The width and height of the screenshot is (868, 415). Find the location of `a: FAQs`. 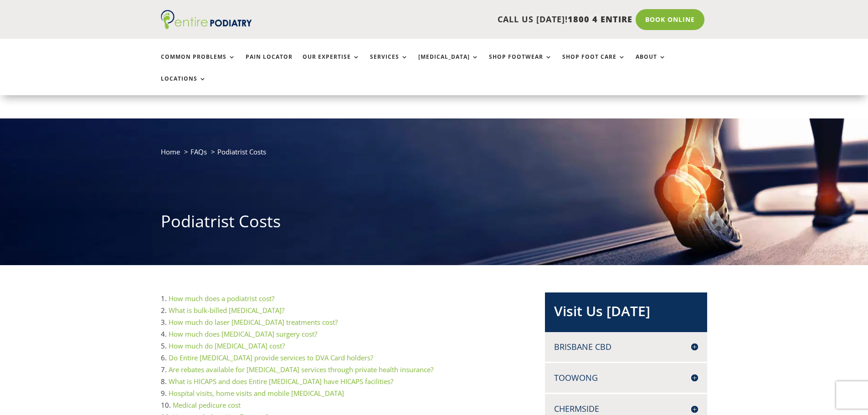

a: FAQs is located at coordinates (199, 152).